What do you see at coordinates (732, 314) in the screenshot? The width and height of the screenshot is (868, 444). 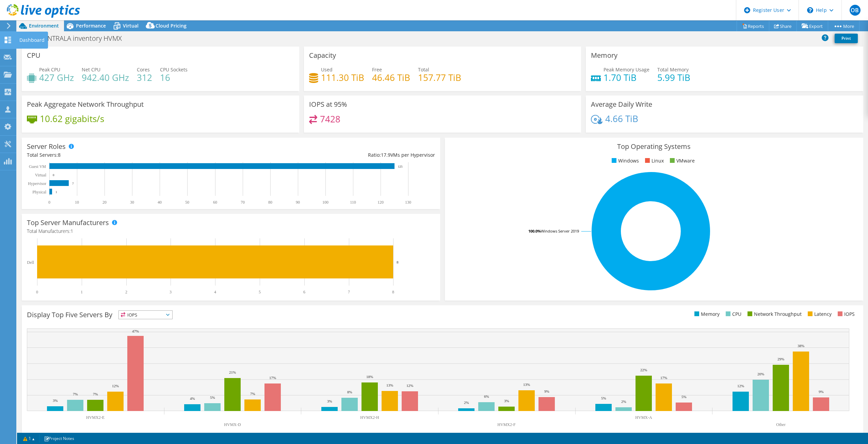 I see `li: CPU` at bounding box center [732, 314].